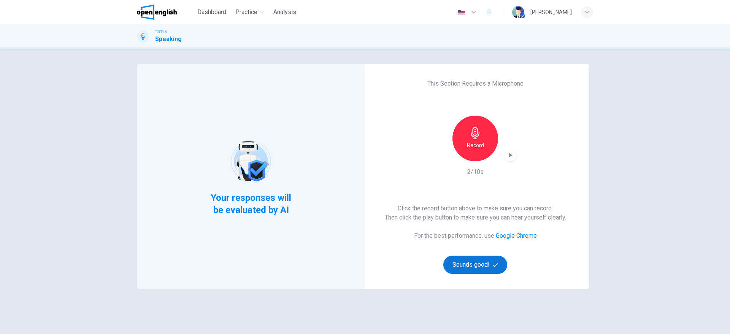 The width and height of the screenshot is (730, 334). I want to click on img: en, so click(461, 12).